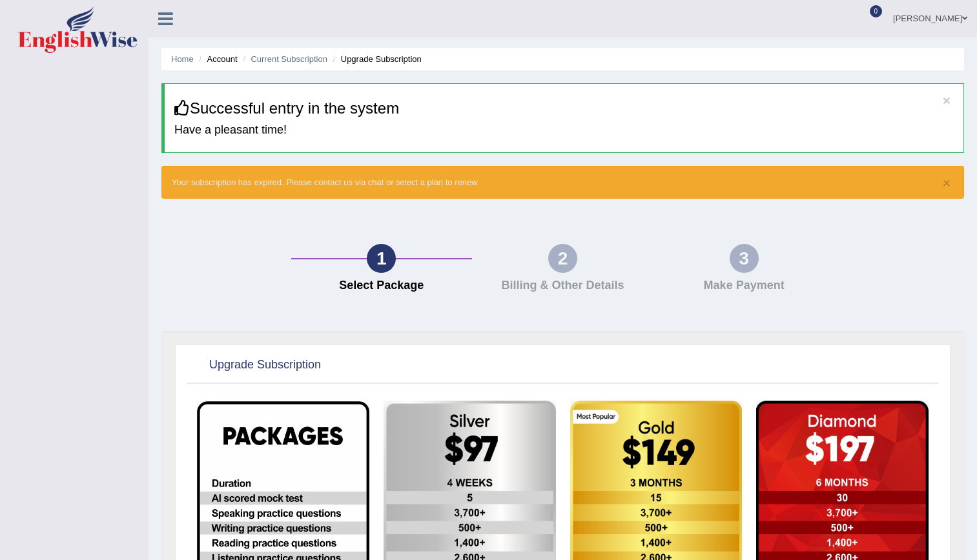 Image resolution: width=977 pixels, height=560 pixels. I want to click on a: Home, so click(182, 59).